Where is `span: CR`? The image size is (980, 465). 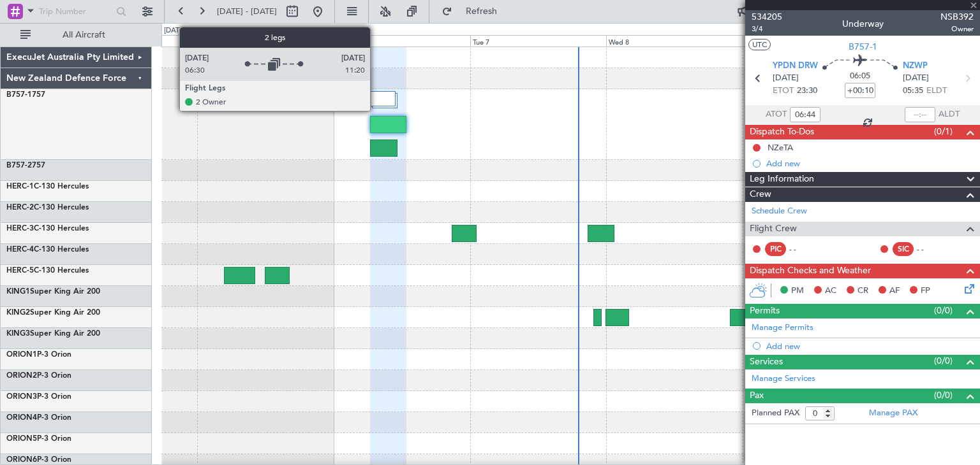 span: CR is located at coordinates (862, 291).